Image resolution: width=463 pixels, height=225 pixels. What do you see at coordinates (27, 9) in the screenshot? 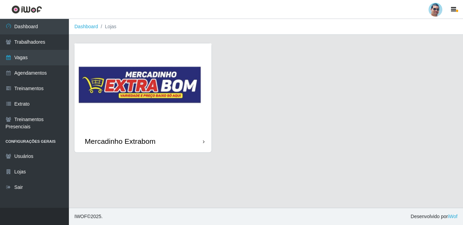
I see `img: CoreUI Logo` at bounding box center [27, 9].